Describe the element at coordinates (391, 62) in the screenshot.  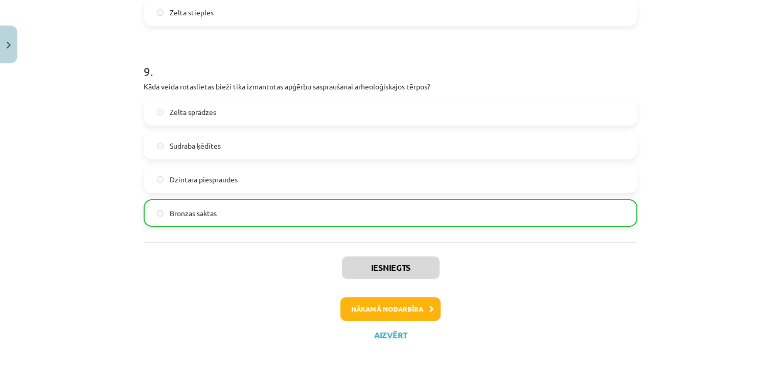
I see `h1: 9 .` at that location.